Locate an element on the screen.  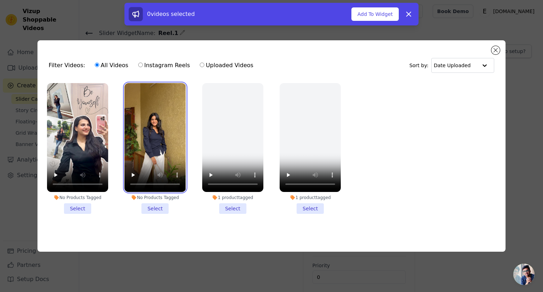
div: Sort by: is located at coordinates (451, 65).